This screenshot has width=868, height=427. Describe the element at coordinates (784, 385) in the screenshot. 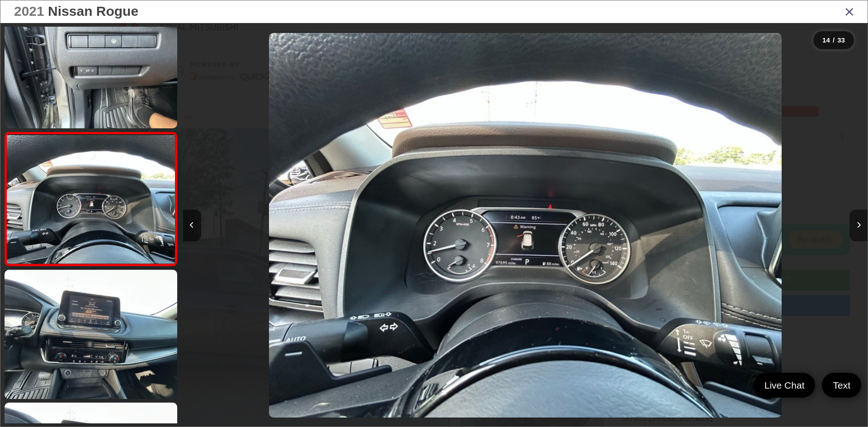

I see `span: Live Chat` at that location.